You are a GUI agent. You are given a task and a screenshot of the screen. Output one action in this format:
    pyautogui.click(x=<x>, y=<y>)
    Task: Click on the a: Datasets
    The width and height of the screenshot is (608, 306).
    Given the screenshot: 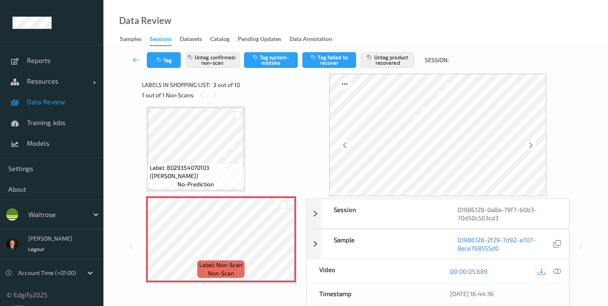 What is the action you would take?
    pyautogui.click(x=195, y=39)
    